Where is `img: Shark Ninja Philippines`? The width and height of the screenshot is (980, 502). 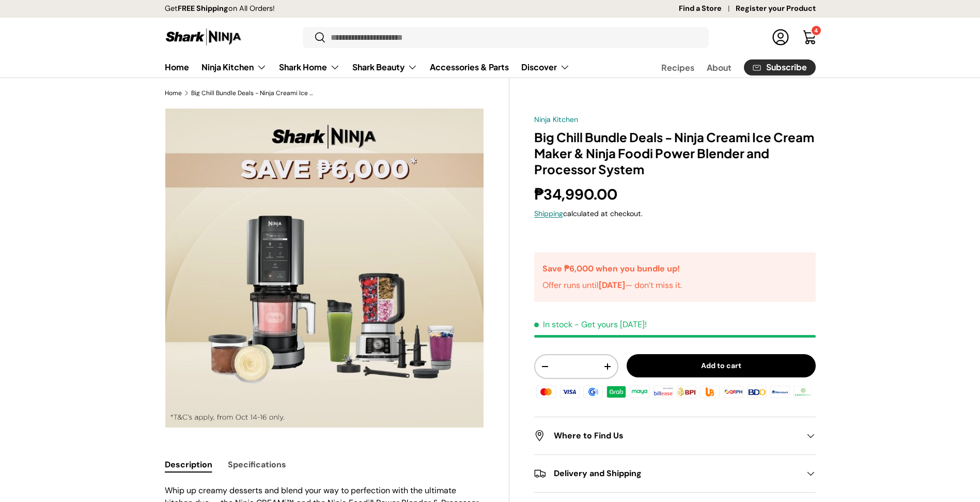 img: Shark Ninja Philippines is located at coordinates (203, 36).